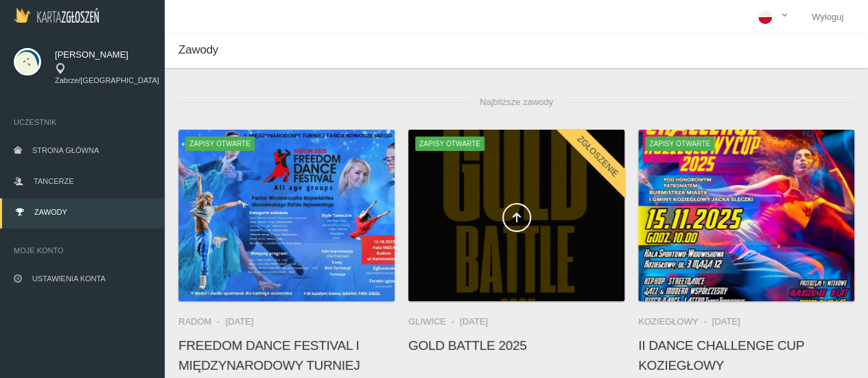 Image resolution: width=868 pixels, height=378 pixels. Describe the element at coordinates (745, 216) in the screenshot. I see `img: II Dance Challenge Cup KOZIEGŁOWY` at that location.